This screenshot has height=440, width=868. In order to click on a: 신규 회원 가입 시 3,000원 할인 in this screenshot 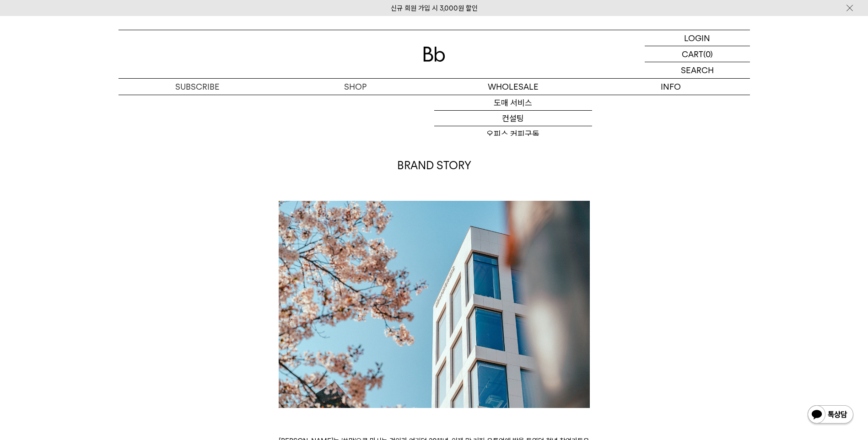, I will do `click(435, 8)`.